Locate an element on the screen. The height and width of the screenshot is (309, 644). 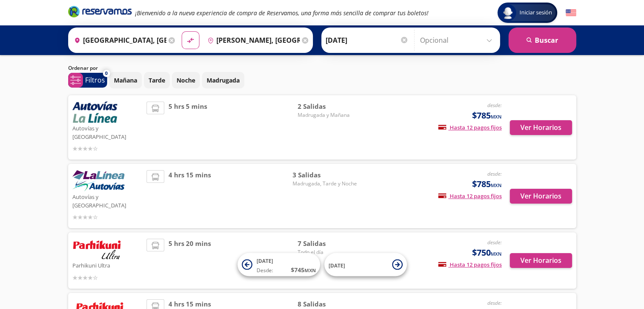
em: ¡Bienvenido a la nueva experiencia de compra de Reservamos, una forma más sencilla de comprar tus... is located at coordinates (281, 13).